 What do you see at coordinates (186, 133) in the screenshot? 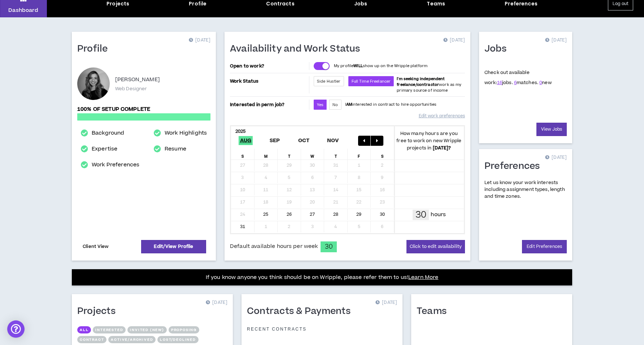
I see `a: Work Highlights` at bounding box center [186, 133].